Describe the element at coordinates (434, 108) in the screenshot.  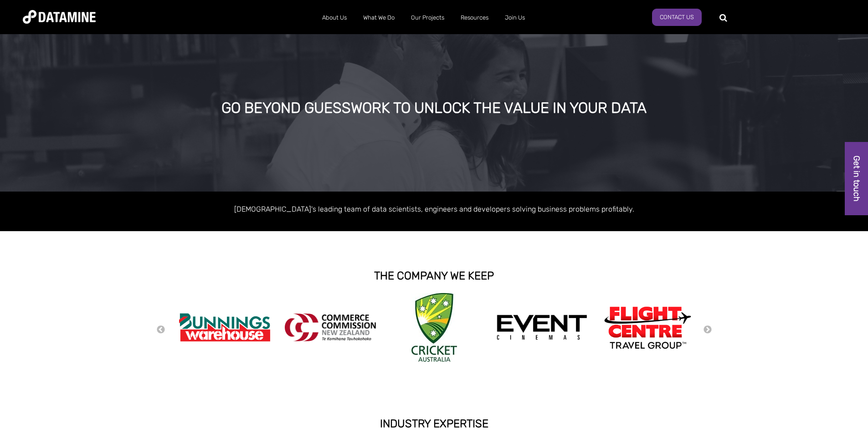
I see `div: GO BEYOND GUESSWORK TO UNLOCK THE VALUE IN YOUR DATA` at that location.